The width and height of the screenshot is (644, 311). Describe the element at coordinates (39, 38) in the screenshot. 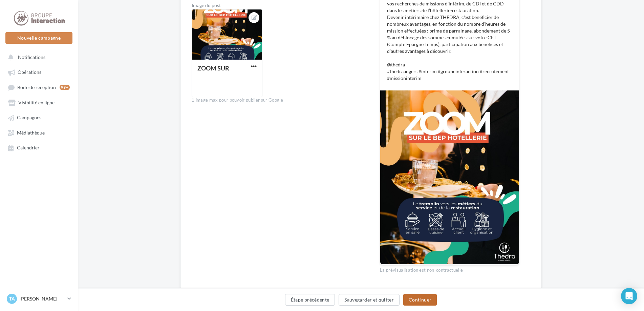

I see `button: Nouvelle campagne` at that location.